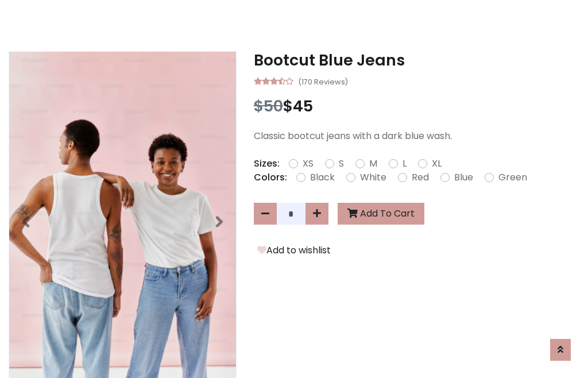  What do you see at coordinates (463, 178) in the screenshot?
I see `label: Blue` at bounding box center [463, 178].